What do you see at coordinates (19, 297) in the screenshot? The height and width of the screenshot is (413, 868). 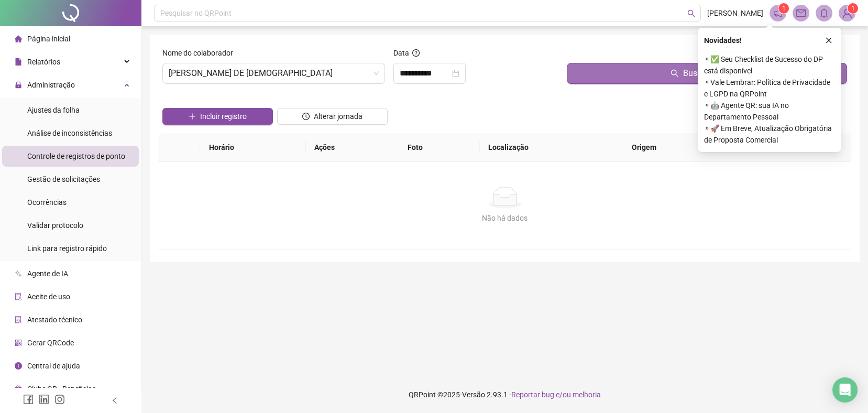 I see `span: audit` at bounding box center [19, 297].